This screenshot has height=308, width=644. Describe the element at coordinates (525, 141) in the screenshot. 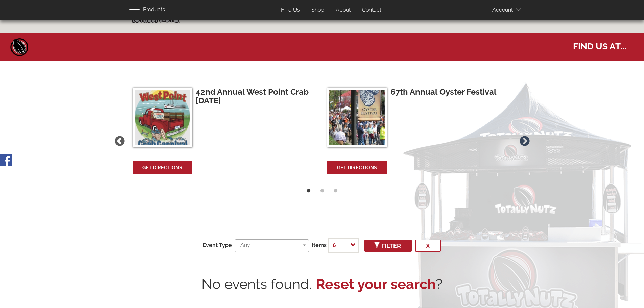

I see `button: Next` at that location.